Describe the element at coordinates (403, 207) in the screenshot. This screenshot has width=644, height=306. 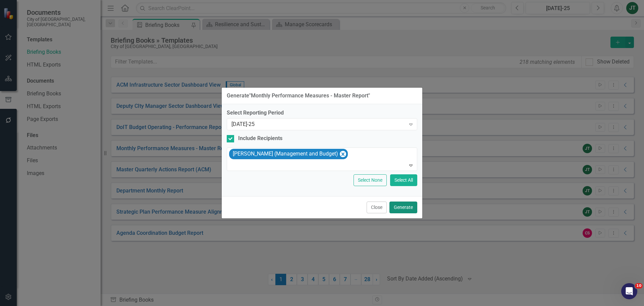
I see `button: Generate` at that location.